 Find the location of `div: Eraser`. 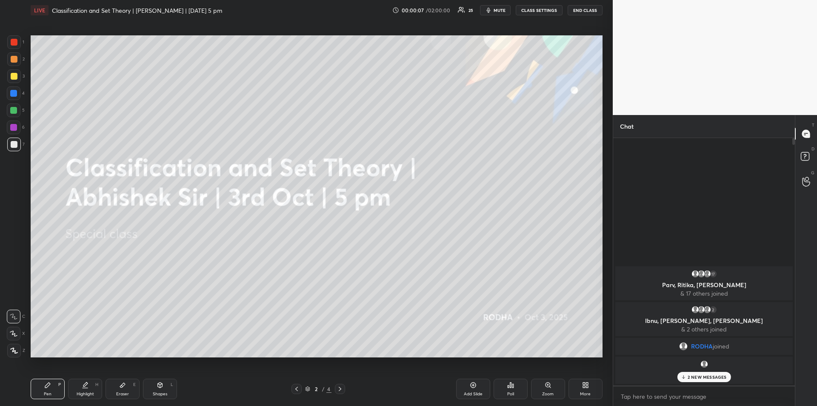

div: Eraser is located at coordinates (123, 394).